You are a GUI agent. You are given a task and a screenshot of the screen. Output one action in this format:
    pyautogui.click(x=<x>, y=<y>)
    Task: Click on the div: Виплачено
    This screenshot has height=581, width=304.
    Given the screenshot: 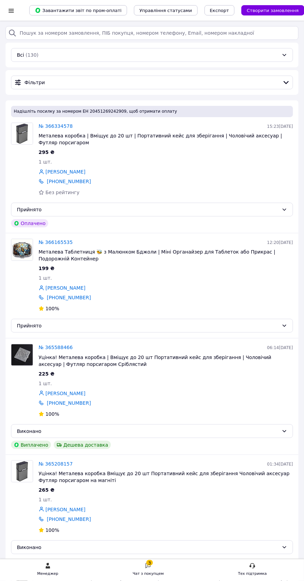 What is the action you would take?
    pyautogui.click(x=31, y=445)
    